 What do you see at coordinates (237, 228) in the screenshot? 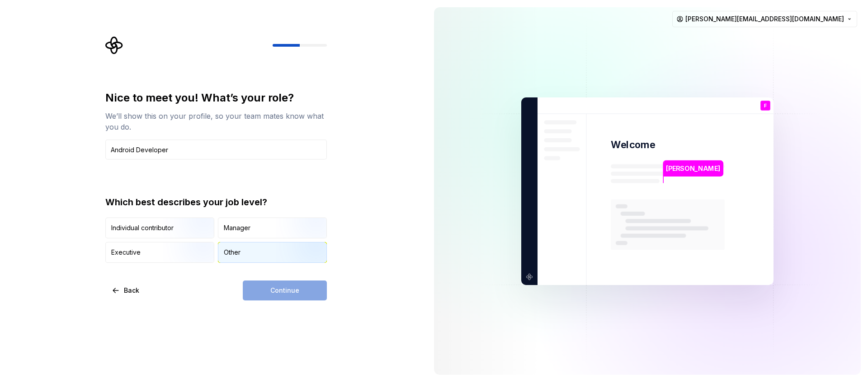
I see `div: Manager` at bounding box center [237, 228].